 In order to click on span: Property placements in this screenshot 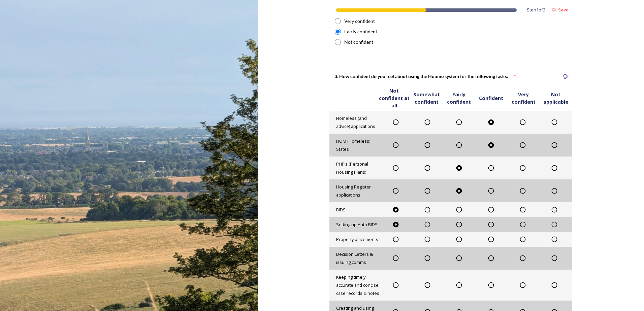, I will do `click(357, 239)`.